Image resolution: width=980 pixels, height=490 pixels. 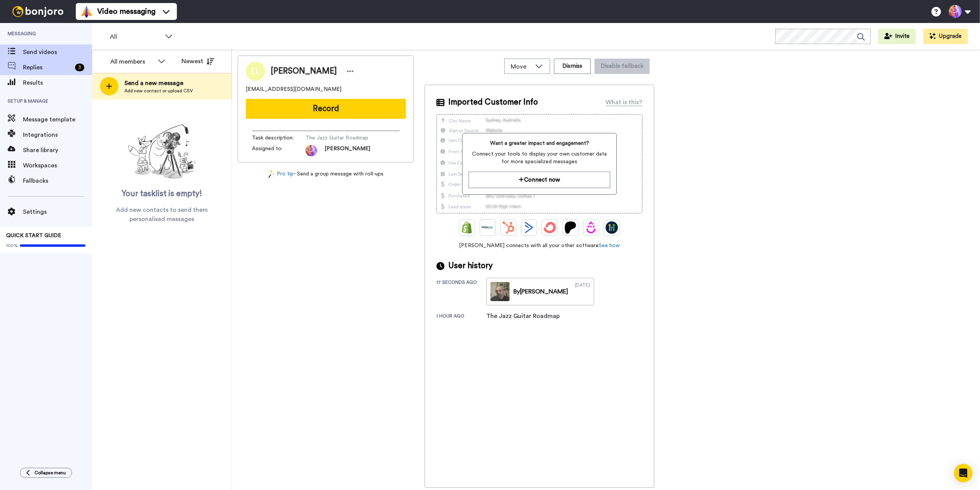 What do you see at coordinates (591, 228) in the screenshot?
I see `img: Drip` at bounding box center [591, 228].